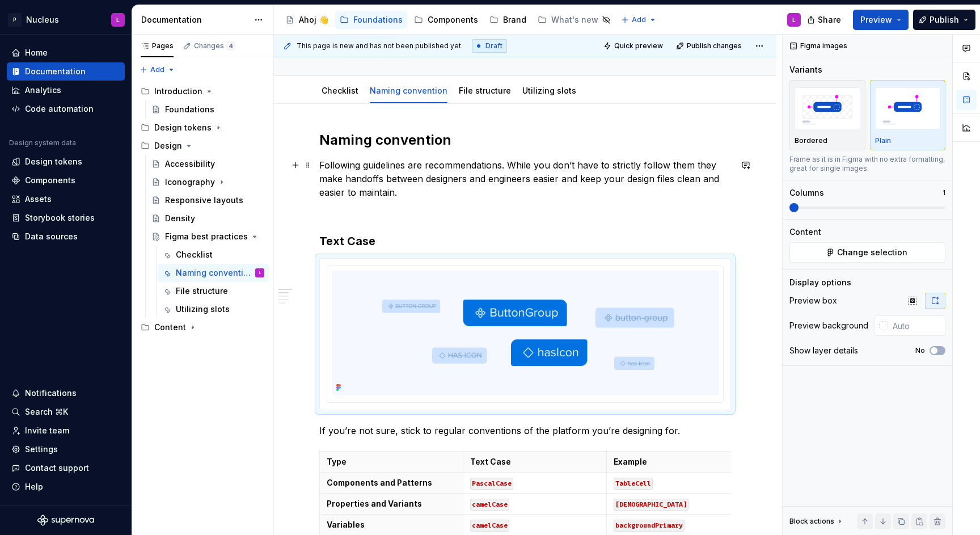 This screenshot has height=535, width=980. Describe the element at coordinates (66, 90) in the screenshot. I see `a: Analytics` at that location.